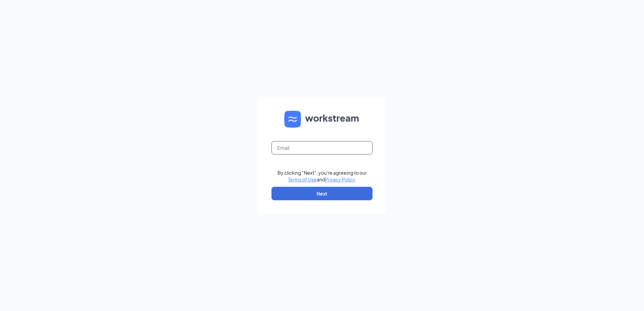 Image resolution: width=644 pixels, height=311 pixels. What do you see at coordinates (322, 148) in the screenshot?
I see `input: Email` at bounding box center [322, 148].